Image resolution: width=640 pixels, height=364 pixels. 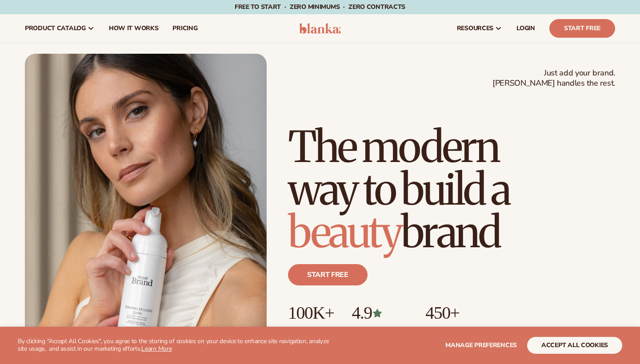 What do you see at coordinates (134, 29) in the screenshot?
I see `a: How It Works` at bounding box center [134, 29].